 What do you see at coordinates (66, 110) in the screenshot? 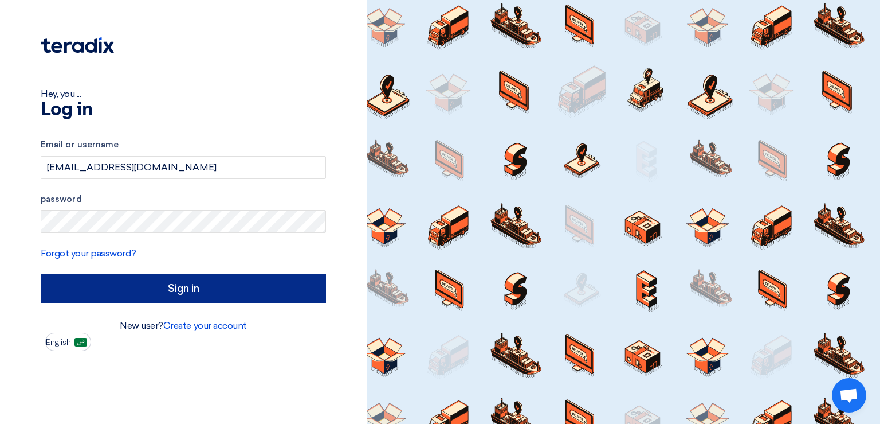
I see `font: Log in` at bounding box center [66, 110].